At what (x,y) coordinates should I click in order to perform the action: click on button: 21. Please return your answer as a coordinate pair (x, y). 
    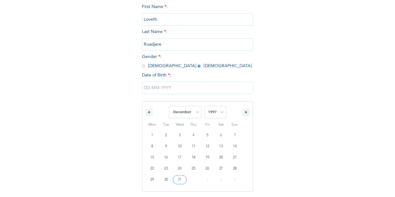
    Looking at the image, I should click on (234, 158).